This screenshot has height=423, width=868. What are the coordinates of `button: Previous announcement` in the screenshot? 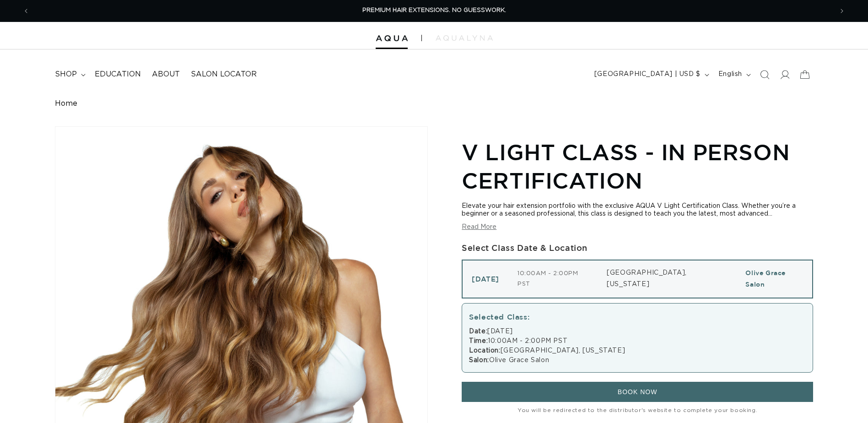 It's located at (26, 11).